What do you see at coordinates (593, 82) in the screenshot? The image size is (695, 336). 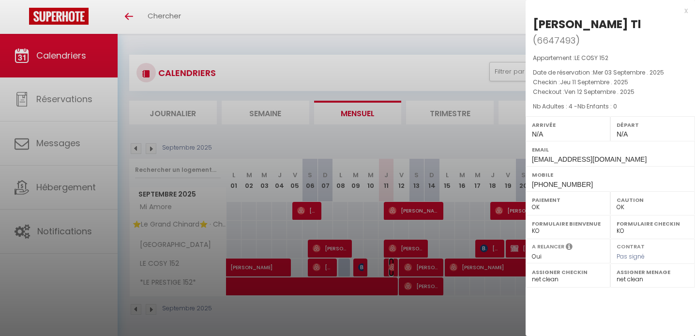 I see `span: Jeu 11 Septembre . 2025` at bounding box center [593, 82].